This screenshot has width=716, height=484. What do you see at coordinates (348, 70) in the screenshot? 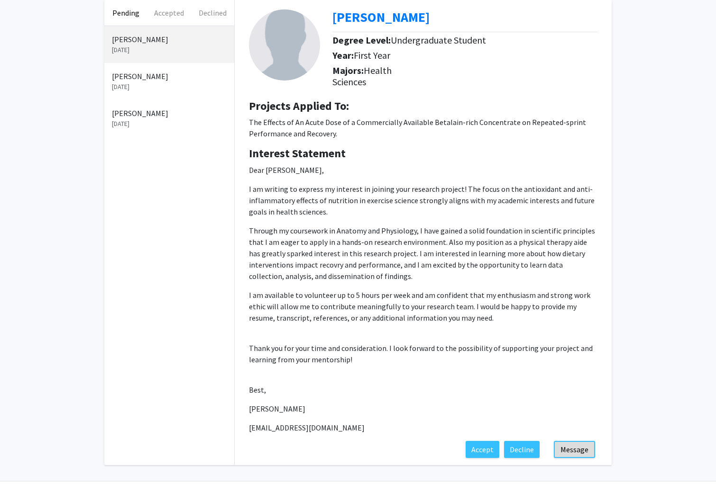
I see `b: Majors:` at bounding box center [348, 70].